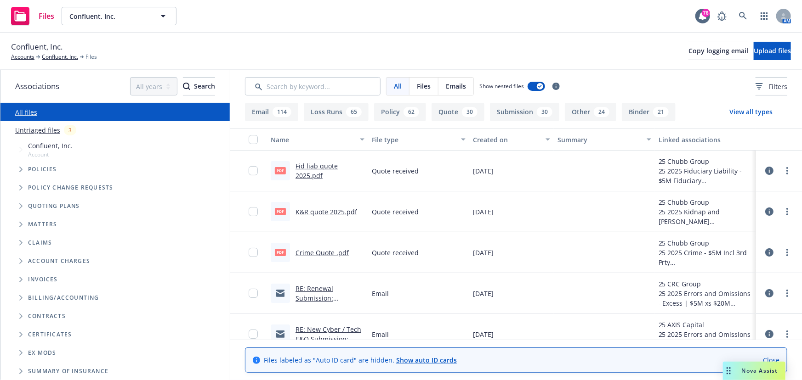  What do you see at coordinates (60, 57) in the screenshot?
I see `a: Confluent, Inc.` at bounding box center [60, 57].